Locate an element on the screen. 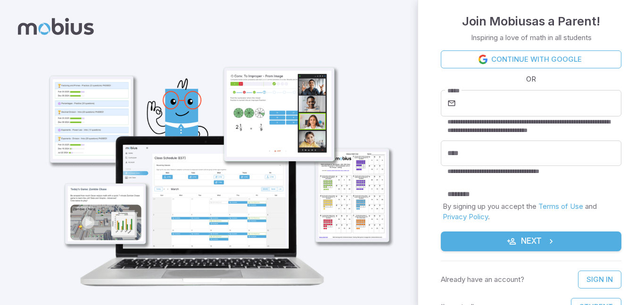  p: By signing up you accept the and . is located at coordinates (531, 211).